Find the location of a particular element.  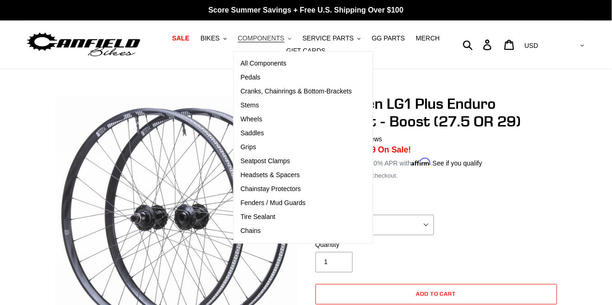

span: GIFT CARDS is located at coordinates (306, 51).